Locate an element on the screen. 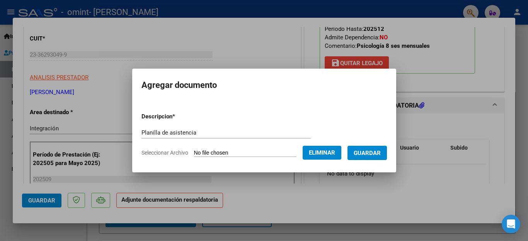 This screenshot has height=241, width=528. span: Eliminar is located at coordinates (322, 153).